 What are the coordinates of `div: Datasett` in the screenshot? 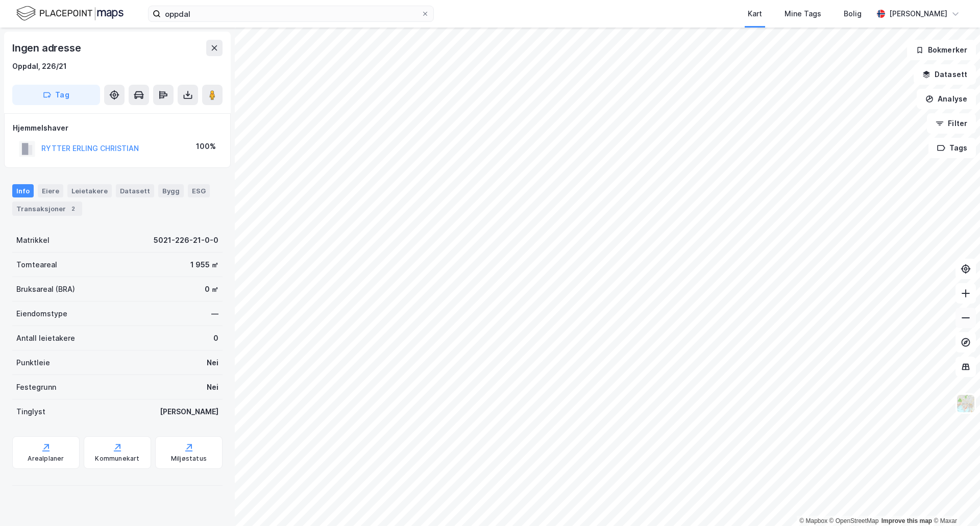 It's located at (134, 191).